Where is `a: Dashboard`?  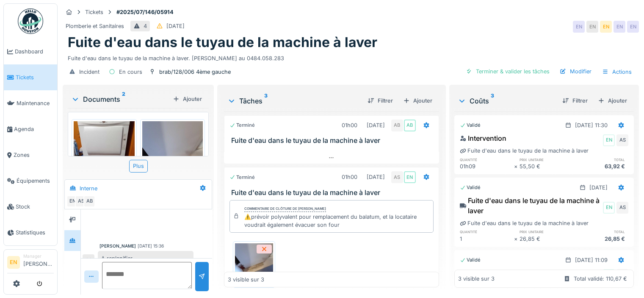
a: Dashboard is located at coordinates (30, 51).